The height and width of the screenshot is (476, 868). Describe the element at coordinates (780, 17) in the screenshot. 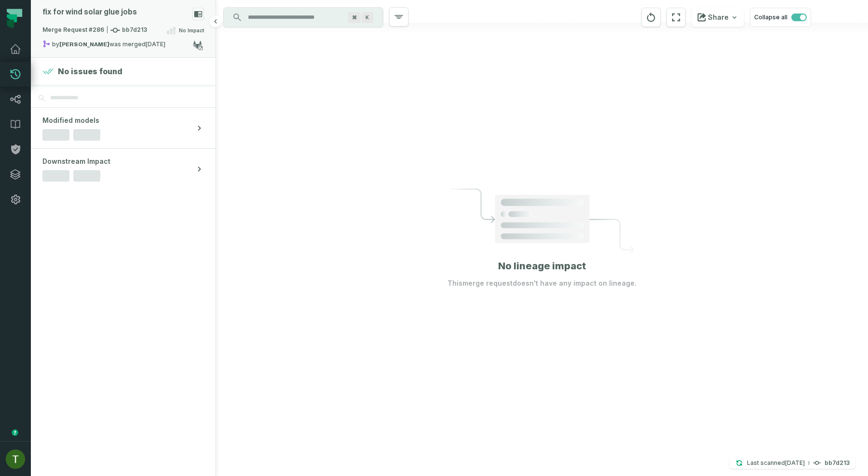

I see `button: Collapse all` at that location.